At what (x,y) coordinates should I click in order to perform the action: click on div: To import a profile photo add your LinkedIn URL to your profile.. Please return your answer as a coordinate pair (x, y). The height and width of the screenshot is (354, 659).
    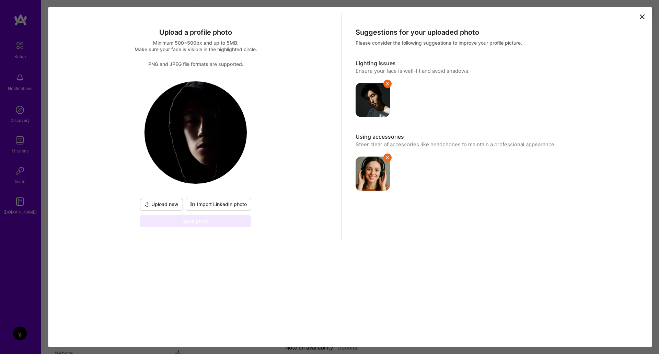
    Looking at the image, I should click on (218, 204).